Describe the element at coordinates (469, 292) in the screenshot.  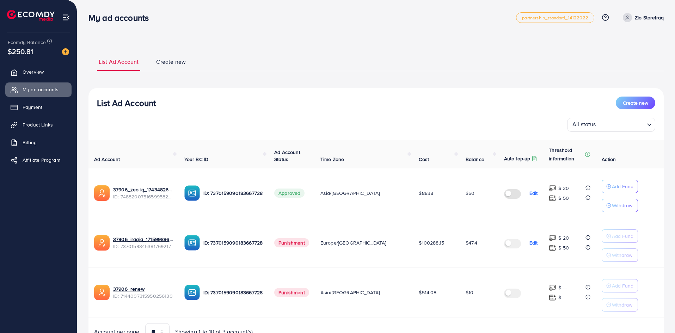
I see `span: $10` at that location.